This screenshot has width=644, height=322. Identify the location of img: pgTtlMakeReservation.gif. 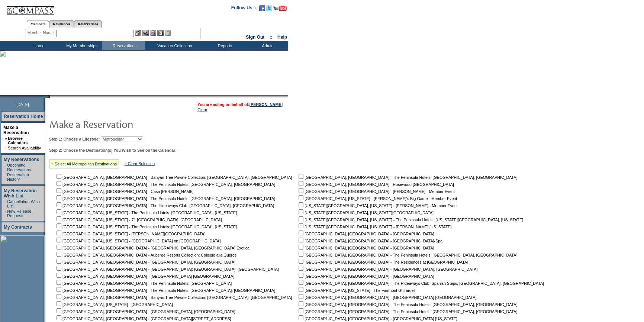
(123, 124).